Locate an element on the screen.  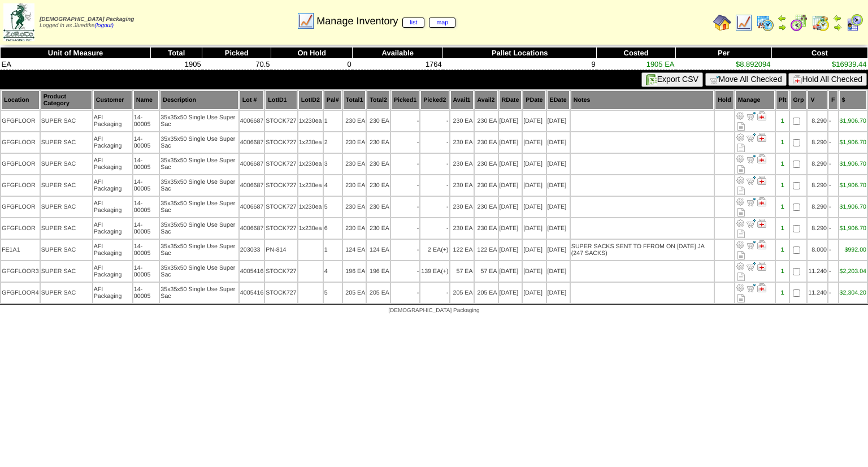
th: Pal# is located at coordinates (333, 100).